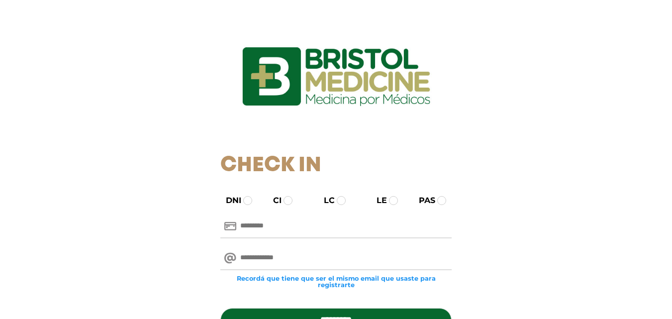 The width and height of the screenshot is (672, 319). Describe the element at coordinates (325, 200) in the screenshot. I see `label: LC` at that location.